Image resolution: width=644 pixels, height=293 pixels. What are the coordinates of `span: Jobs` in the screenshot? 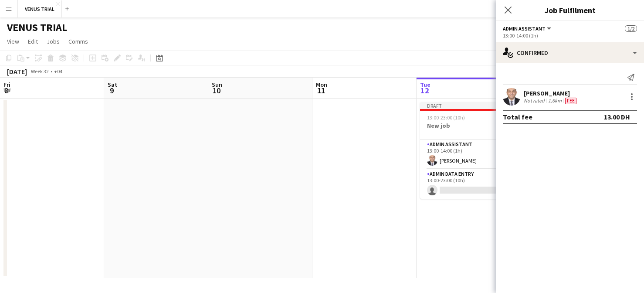 It's located at (53, 42).